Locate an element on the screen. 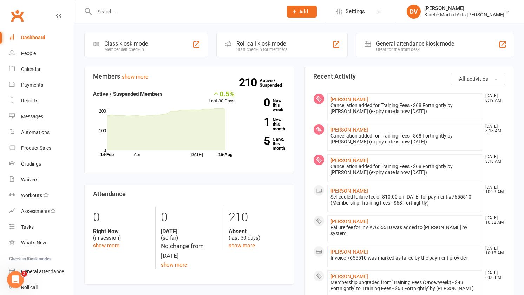 The width and height of the screenshot is (524, 295). a: Gradings is located at coordinates (41, 164).